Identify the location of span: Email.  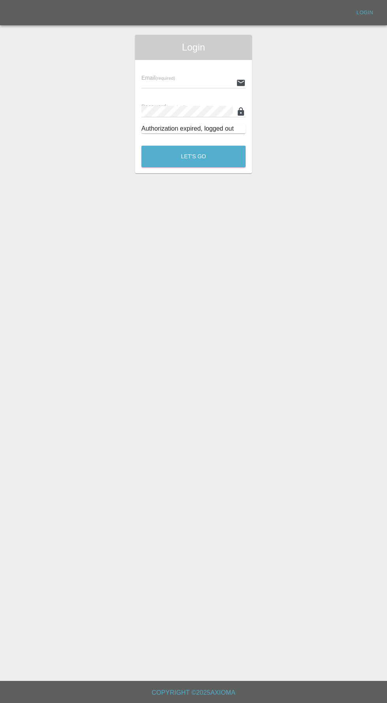
(158, 78).